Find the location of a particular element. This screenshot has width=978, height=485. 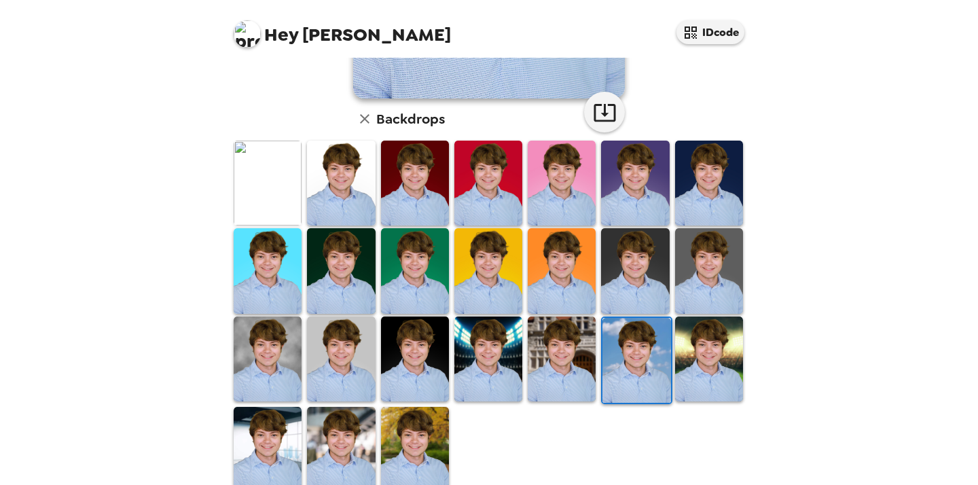

button: IDcode is located at coordinates (711, 32).